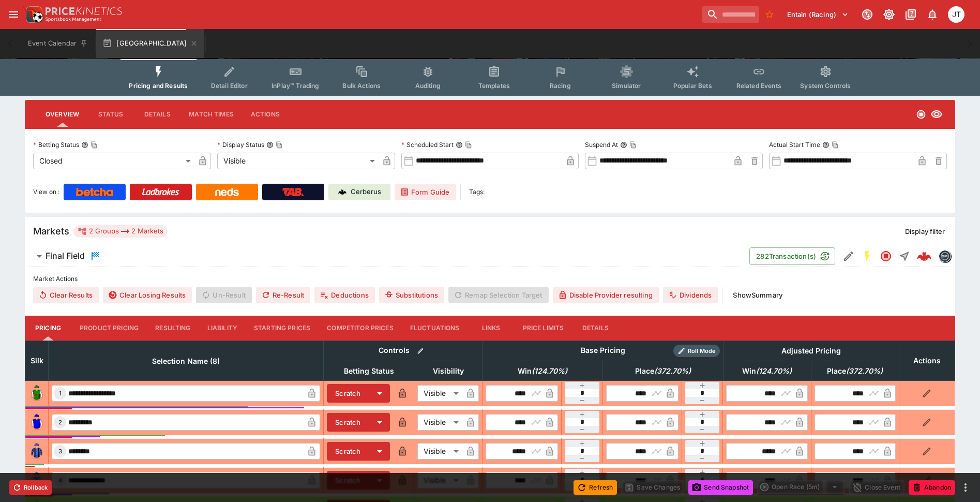  What do you see at coordinates (366, 192) in the screenshot?
I see `p: Cerberus` at bounding box center [366, 192].